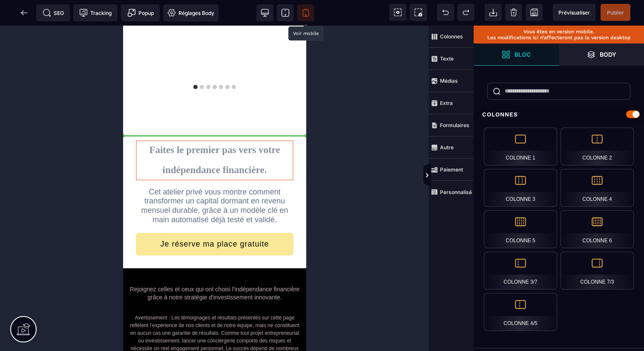  What do you see at coordinates (534, 12) in the screenshot?
I see `span: Enregistrer` at bounding box center [534, 12].